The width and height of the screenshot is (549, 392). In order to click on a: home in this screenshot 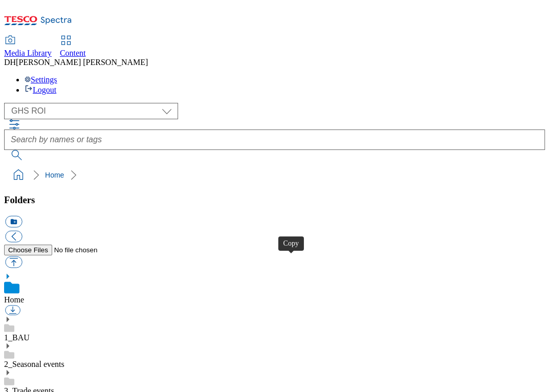, I will do `click(19, 175)`.